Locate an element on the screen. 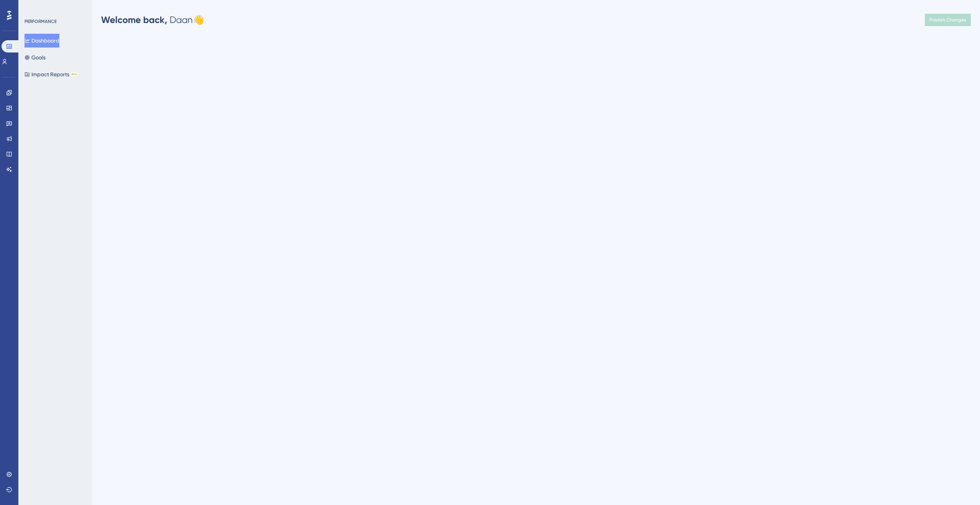  button: Impact ReportsBETA is located at coordinates (51, 75).